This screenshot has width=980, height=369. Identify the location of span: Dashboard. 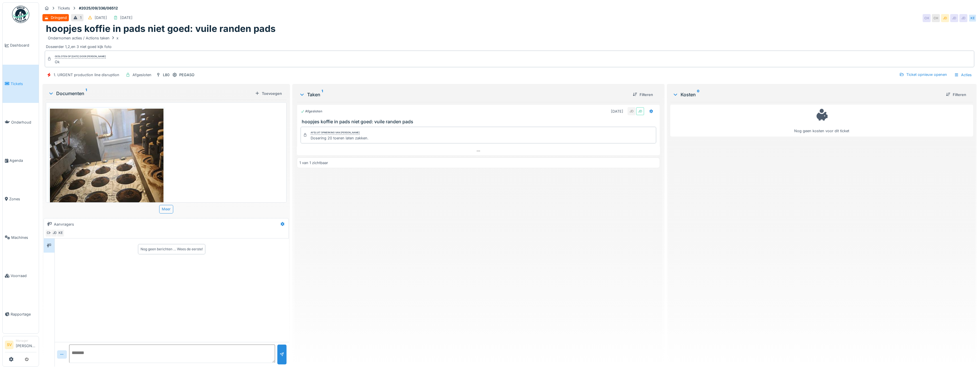
(24, 45).